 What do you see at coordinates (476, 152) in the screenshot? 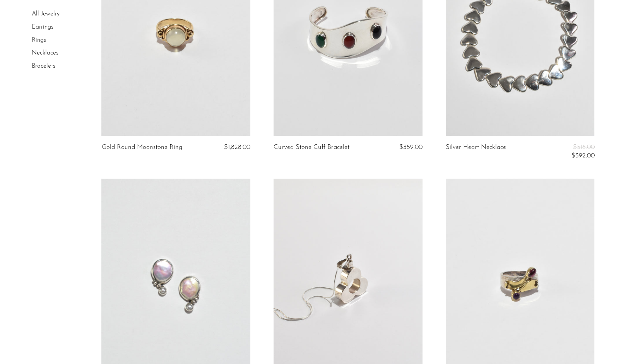
I see `a: Silver Heart Necklace` at bounding box center [476, 152].